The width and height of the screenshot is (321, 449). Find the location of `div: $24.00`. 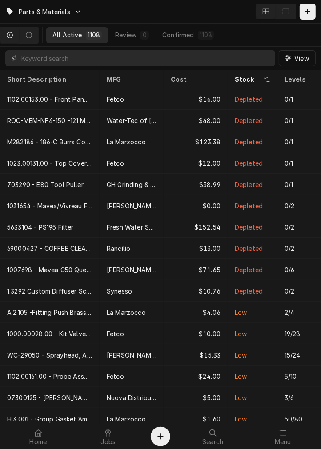

div: $24.00 is located at coordinates (195, 376).